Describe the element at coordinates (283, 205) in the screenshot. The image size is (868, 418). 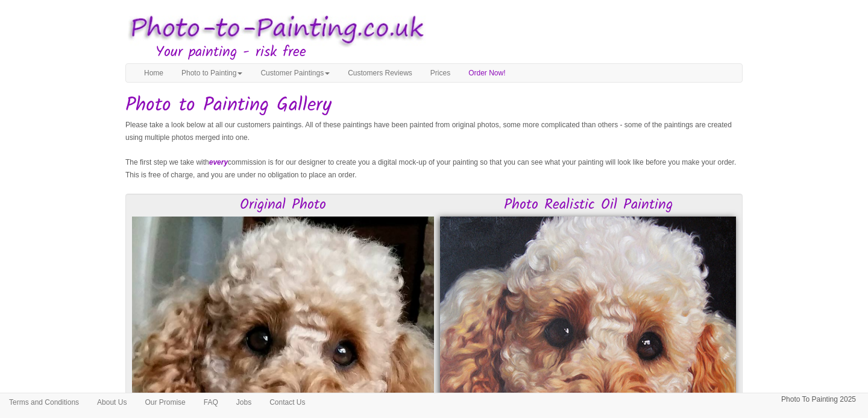
I see `h3: Original Photo` at that location.